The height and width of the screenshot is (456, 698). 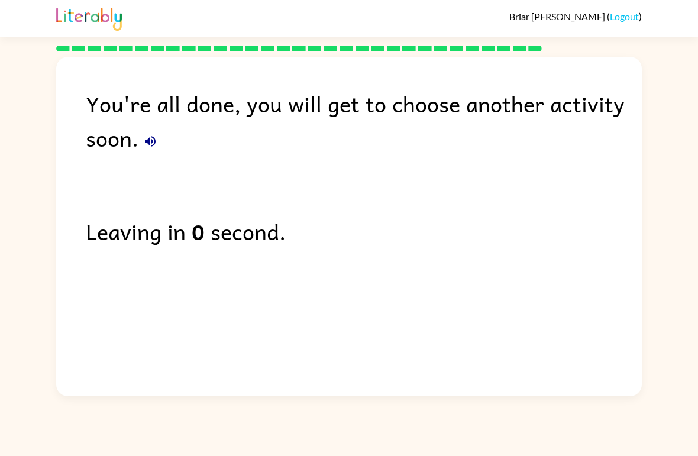 I want to click on b: 0, so click(x=198, y=231).